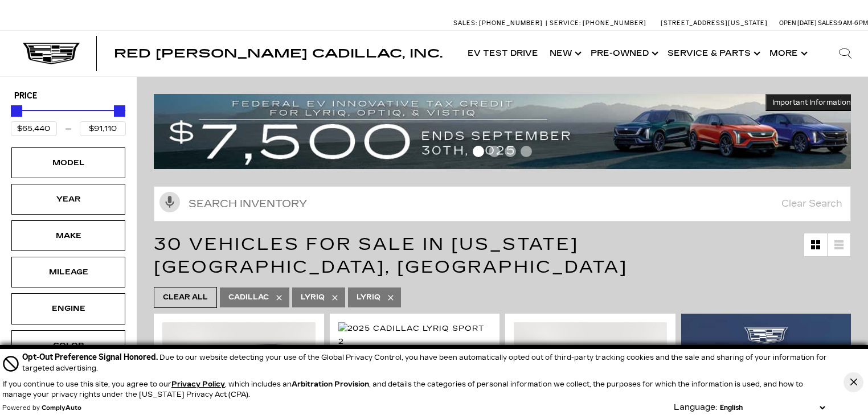  Describe the element at coordinates (502, 204) in the screenshot. I see `input: Search Inventory` at that location.